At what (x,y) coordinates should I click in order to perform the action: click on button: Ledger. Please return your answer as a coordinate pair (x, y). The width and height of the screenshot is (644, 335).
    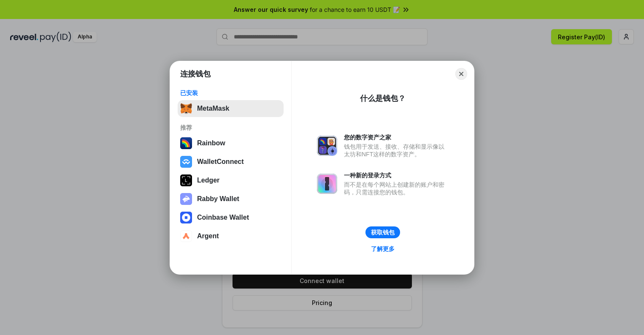
    Looking at the image, I should click on (230, 181).